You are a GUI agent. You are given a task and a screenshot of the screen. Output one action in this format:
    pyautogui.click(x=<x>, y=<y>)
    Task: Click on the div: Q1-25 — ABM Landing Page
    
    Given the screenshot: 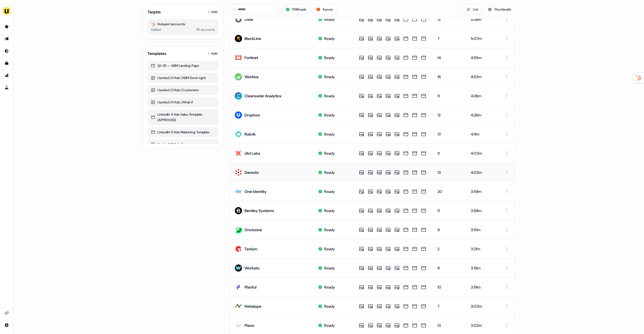 What is the action you would take?
    pyautogui.click(x=183, y=66)
    